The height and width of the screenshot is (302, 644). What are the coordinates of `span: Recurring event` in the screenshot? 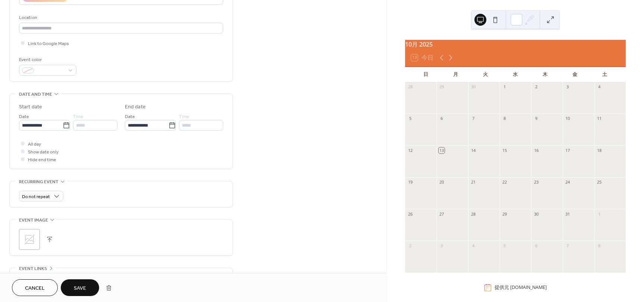 It's located at (39, 182).